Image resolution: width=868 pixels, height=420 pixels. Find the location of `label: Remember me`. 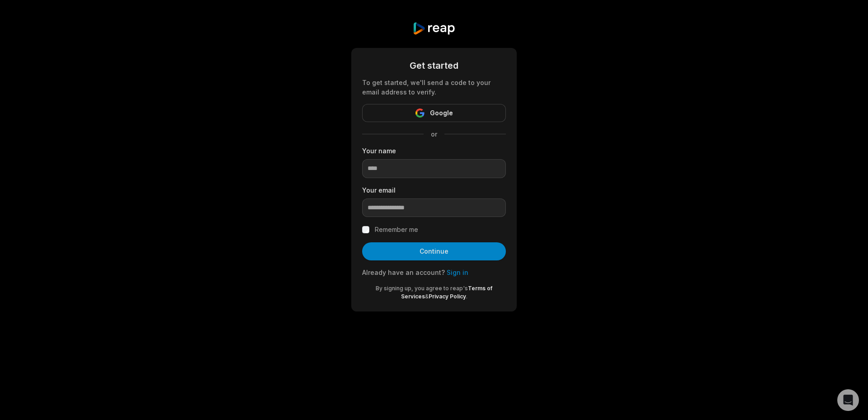

label: Remember me is located at coordinates (396, 229).